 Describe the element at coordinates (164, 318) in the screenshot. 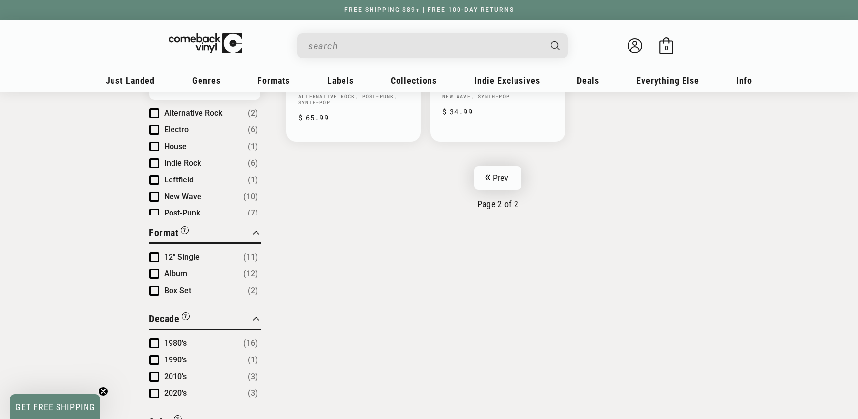

I see `span: Decade` at that location.